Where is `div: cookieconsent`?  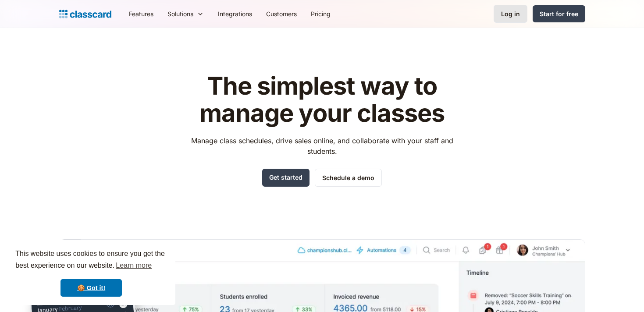
div: cookieconsent is located at coordinates (91, 273).